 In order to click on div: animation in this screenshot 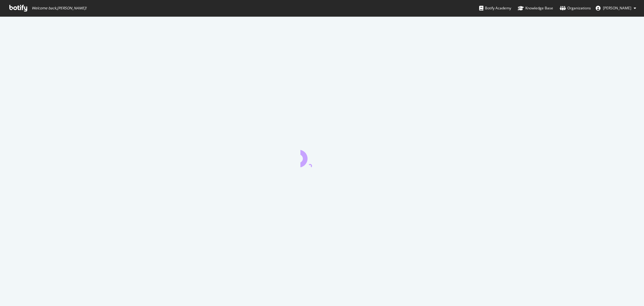, I will do `click(322, 156)`.